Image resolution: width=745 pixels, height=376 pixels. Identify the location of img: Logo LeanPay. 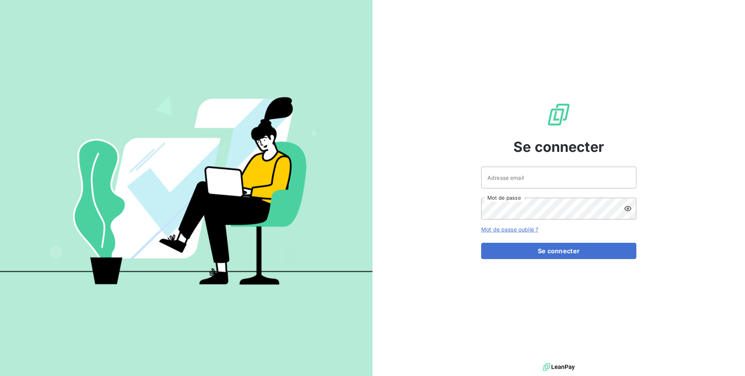
(559, 114).